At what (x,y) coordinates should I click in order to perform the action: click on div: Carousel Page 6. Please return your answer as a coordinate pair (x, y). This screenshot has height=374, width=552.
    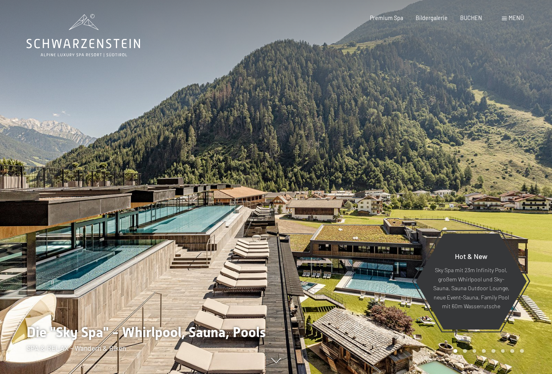
    Looking at the image, I should click on (503, 351).